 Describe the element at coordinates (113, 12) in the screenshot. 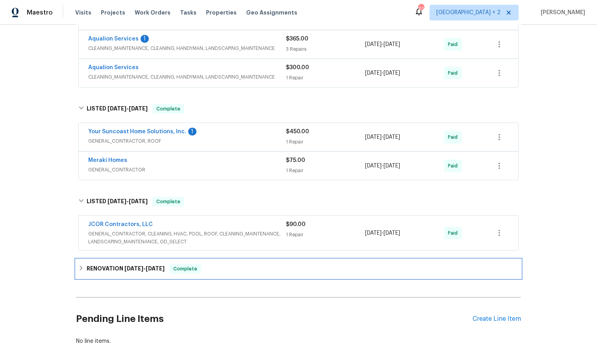

I see `span: Projects` at that location.